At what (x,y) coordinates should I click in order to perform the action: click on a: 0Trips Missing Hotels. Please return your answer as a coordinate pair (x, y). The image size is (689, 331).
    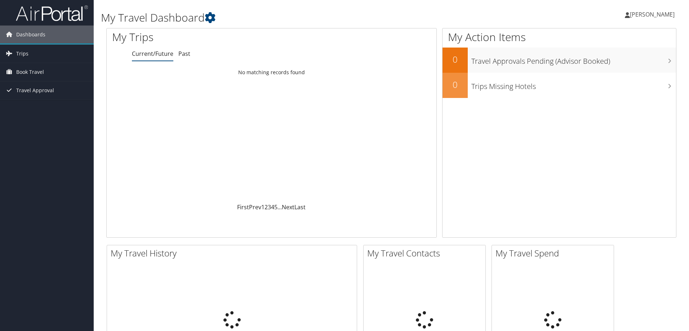
    Looking at the image, I should click on (559, 85).